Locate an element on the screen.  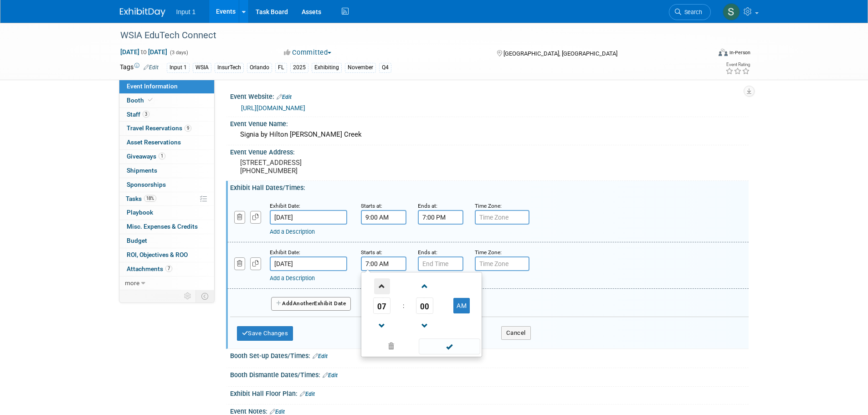
div: Exhibit Hall Dates/Times: is located at coordinates (489, 186).